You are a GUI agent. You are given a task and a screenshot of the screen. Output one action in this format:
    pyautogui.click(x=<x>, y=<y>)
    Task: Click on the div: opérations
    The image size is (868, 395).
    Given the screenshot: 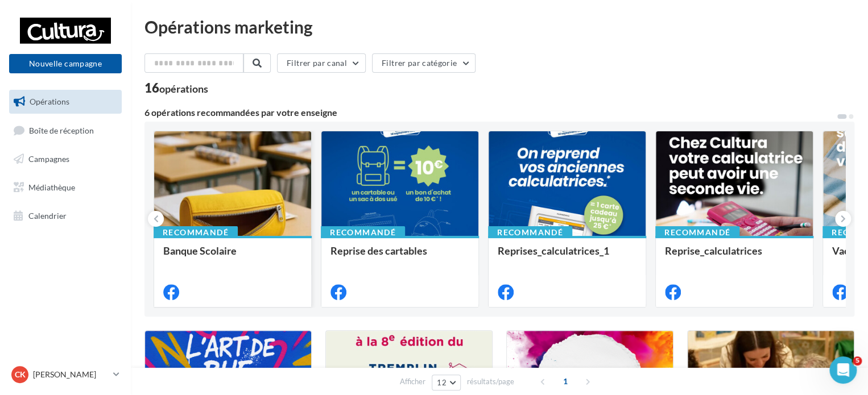 What is the action you would take?
    pyautogui.click(x=184, y=89)
    